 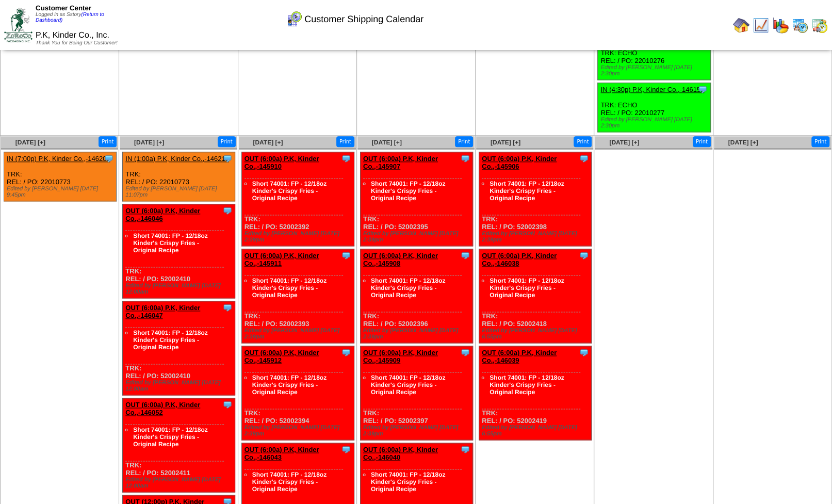 What do you see at coordinates (416, 199) in the screenshot?
I see `div: TRK: REL: / PO: 52002395` at bounding box center [416, 199].